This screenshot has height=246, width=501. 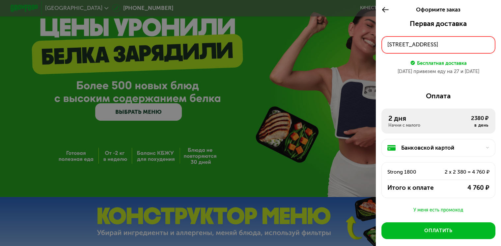 What do you see at coordinates (429, 125) in the screenshot?
I see `div: Начни с малого` at bounding box center [429, 125].